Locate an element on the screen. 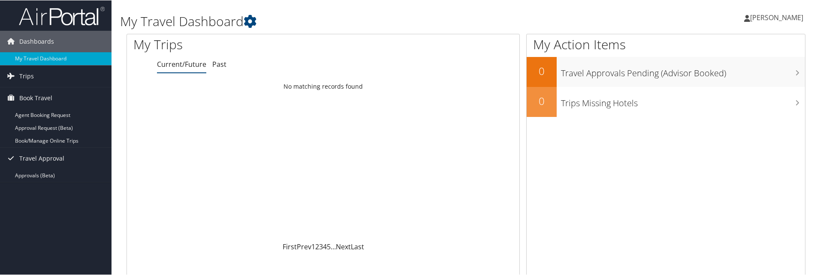  a: Current/Future is located at coordinates (181, 64).